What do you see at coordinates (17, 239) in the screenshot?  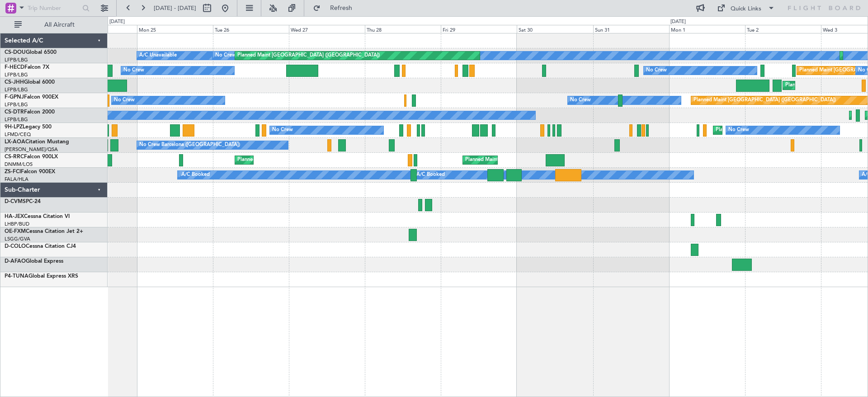 I see `a: LSGG/GVA` at bounding box center [17, 239].